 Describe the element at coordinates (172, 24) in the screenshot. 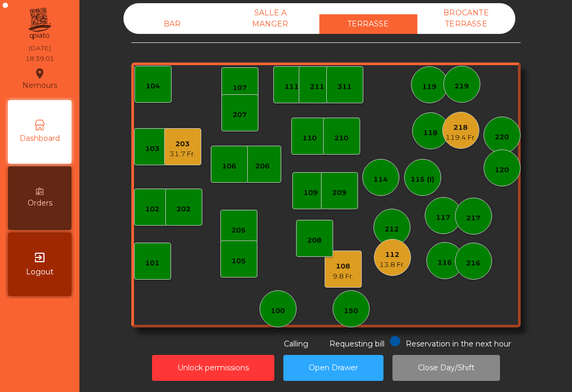

I see `div: BAR` at that location.